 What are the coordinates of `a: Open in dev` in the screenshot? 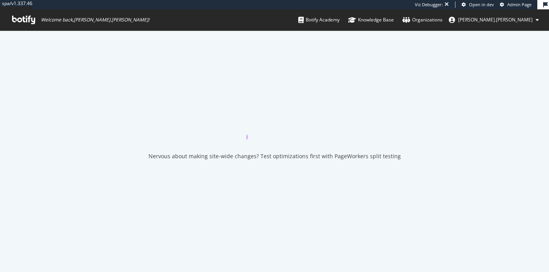 It's located at (478, 5).